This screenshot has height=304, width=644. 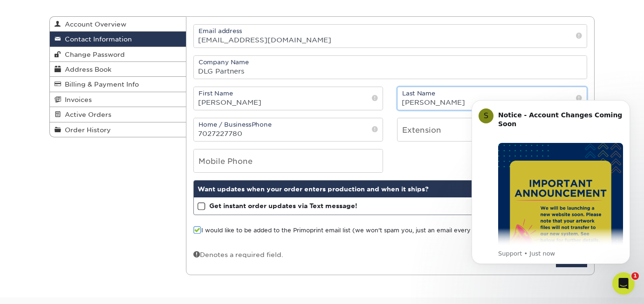 What do you see at coordinates (86, 69) in the screenshot?
I see `span: Address Book` at bounding box center [86, 69].